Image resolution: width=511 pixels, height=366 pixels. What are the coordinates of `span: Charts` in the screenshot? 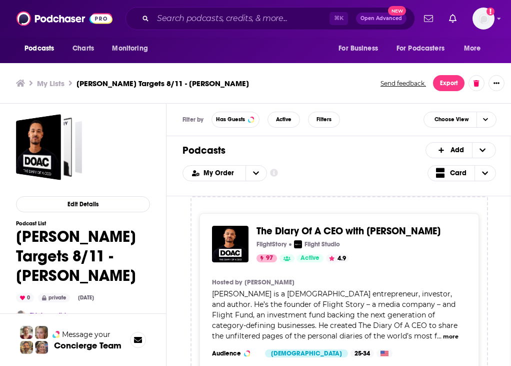 It's located at (83, 49).